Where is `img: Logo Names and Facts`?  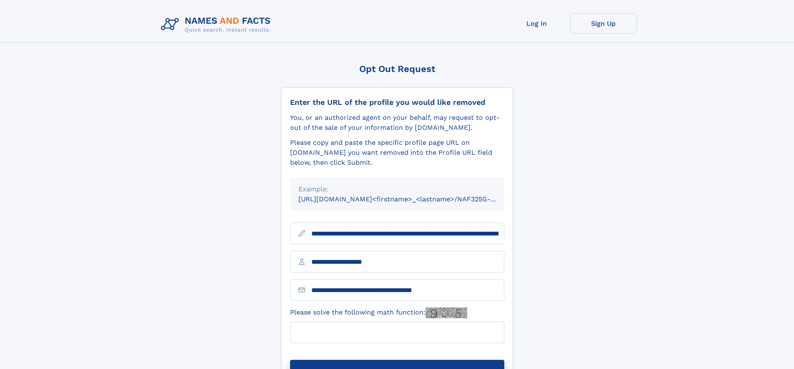
img: Logo Names and Facts is located at coordinates (217, 25).